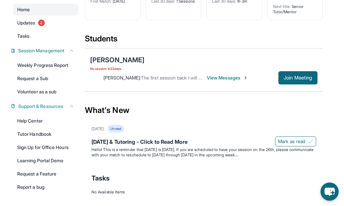 The width and height of the screenshot is (344, 206). I want to click on img: Mark as read, so click(310, 141).